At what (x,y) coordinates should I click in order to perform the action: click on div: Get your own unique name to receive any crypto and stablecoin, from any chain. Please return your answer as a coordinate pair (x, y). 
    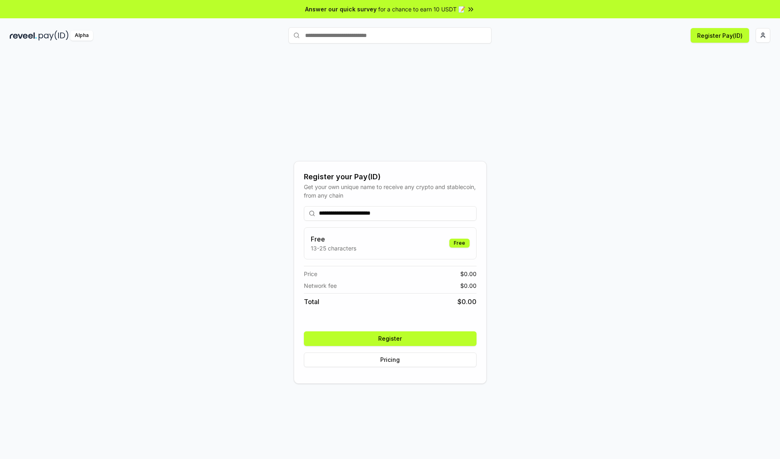
    Looking at the image, I should click on (390, 191).